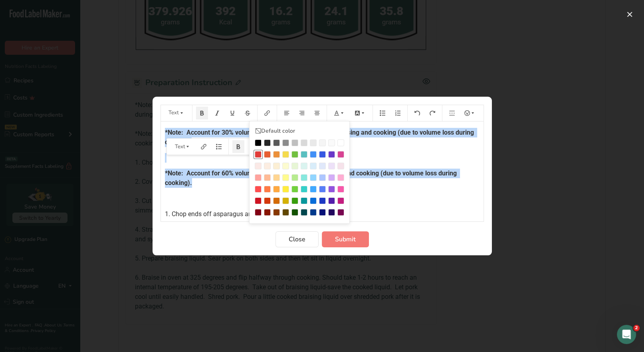 This screenshot has height=352, width=644. Describe the element at coordinates (345, 240) in the screenshot. I see `button: Submit` at that location.